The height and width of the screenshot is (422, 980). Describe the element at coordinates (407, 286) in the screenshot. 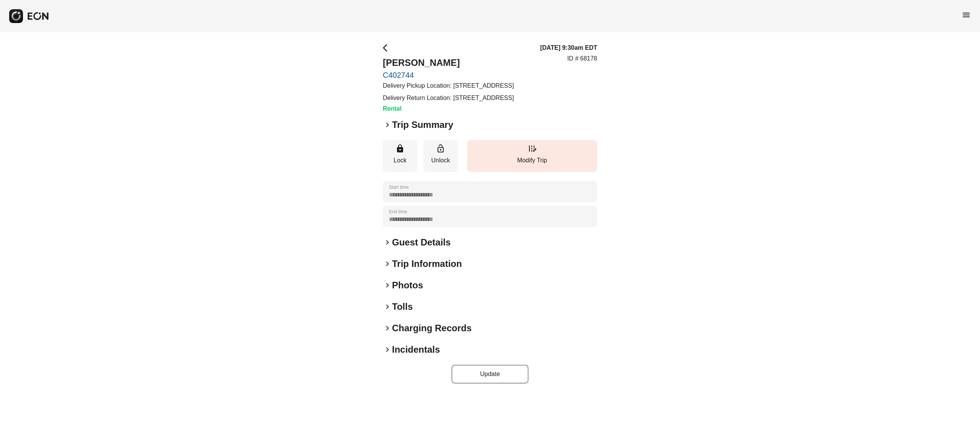

I see `h2: Photos` at that location.